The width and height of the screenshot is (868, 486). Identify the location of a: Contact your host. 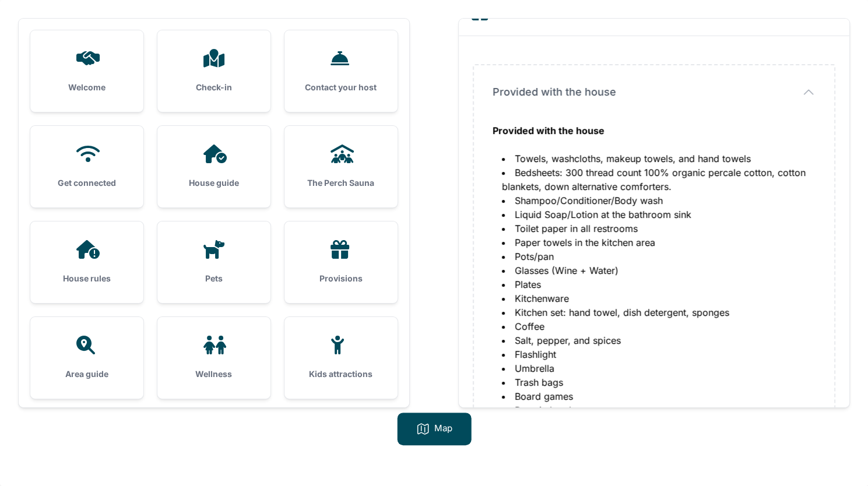
(341, 71).